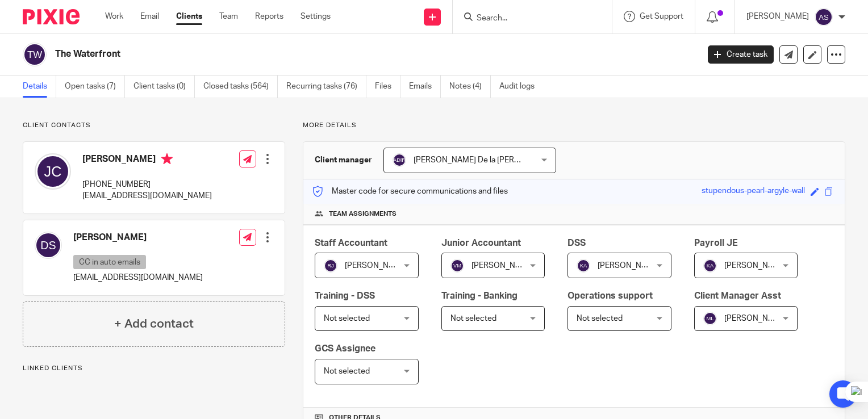 The image size is (868, 419). I want to click on h2: The Waterfront, so click(309, 54).